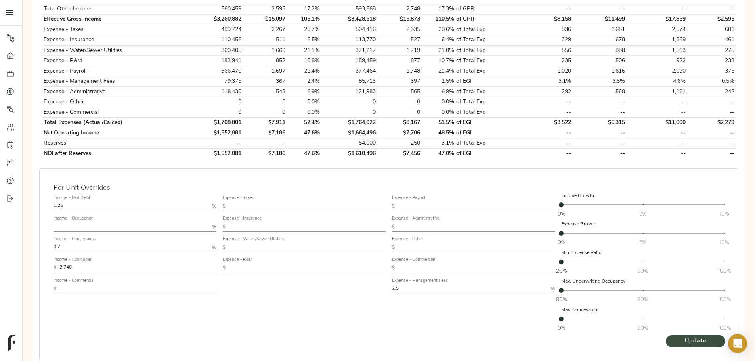 The width and height of the screenshot is (755, 361). What do you see at coordinates (115, 102) in the screenshot?
I see `td: Expense - Other` at bounding box center [115, 102].